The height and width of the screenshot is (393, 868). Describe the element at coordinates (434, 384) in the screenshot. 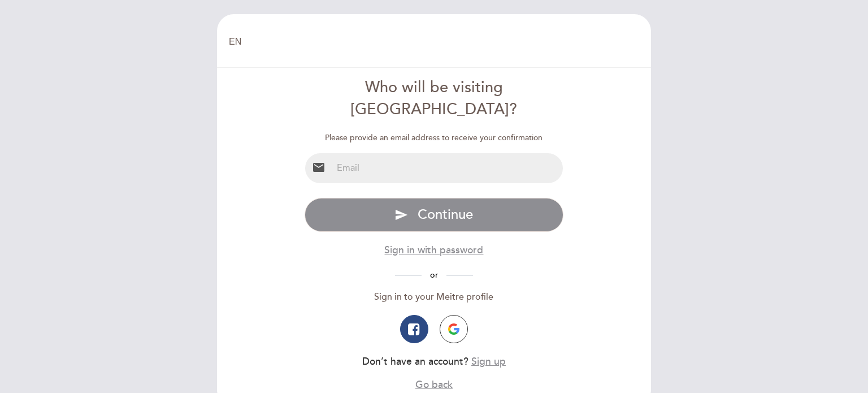

I see `button: Go back` at that location.